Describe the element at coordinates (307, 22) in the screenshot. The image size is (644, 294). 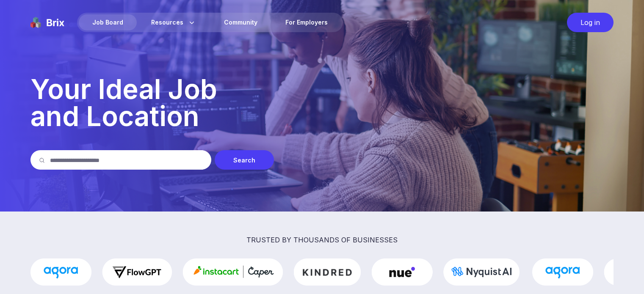
I see `a: For Employers` at that location.